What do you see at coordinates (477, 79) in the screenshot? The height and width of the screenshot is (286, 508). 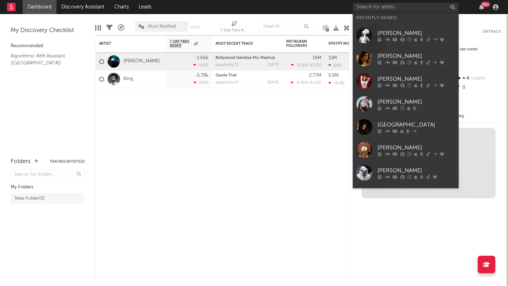 I see `div: 4` at bounding box center [477, 79].